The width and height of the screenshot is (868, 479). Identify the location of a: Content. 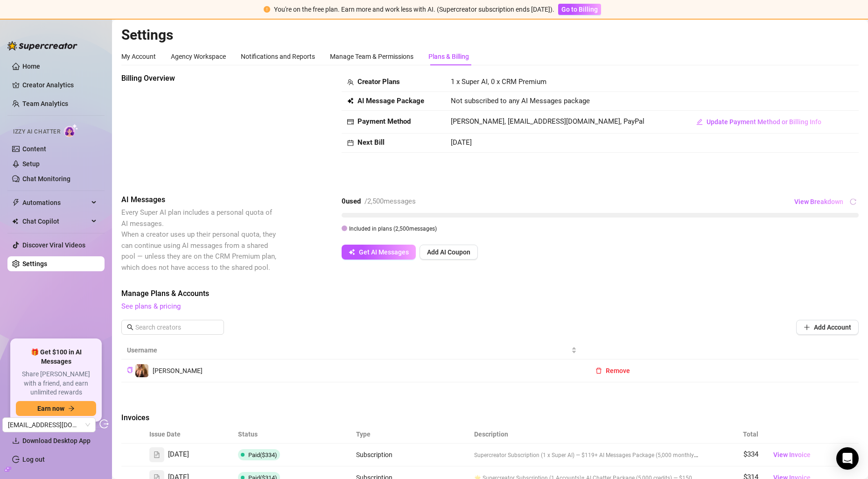
(34, 149).